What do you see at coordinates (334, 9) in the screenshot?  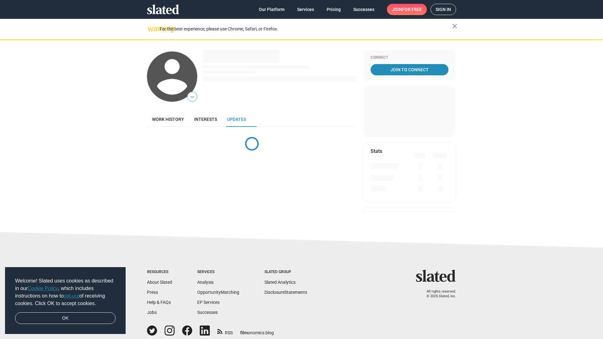 I see `span: Pricing` at bounding box center [334, 9].